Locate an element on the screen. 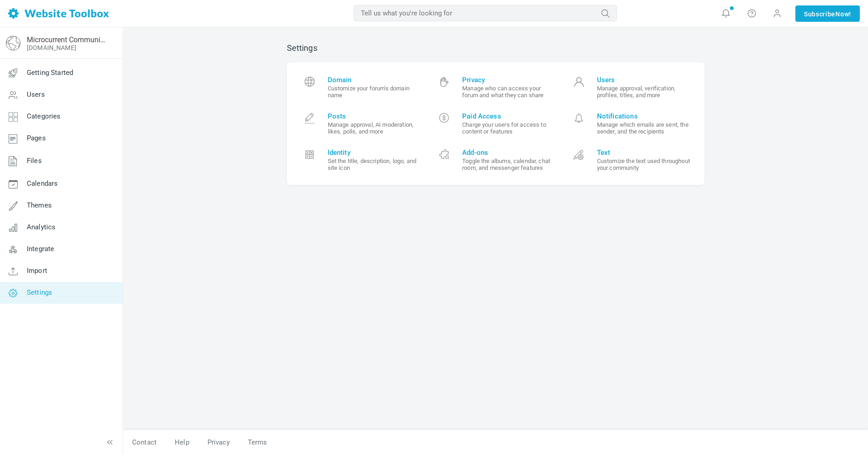 This screenshot has height=455, width=868. span: Getting Started is located at coordinates (50, 73).